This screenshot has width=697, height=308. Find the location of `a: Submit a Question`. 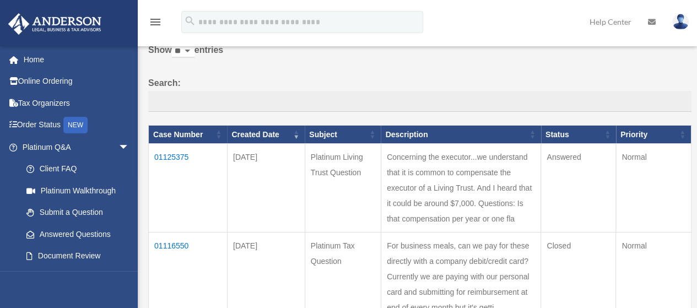

a: Submit a Question is located at coordinates (78, 213).